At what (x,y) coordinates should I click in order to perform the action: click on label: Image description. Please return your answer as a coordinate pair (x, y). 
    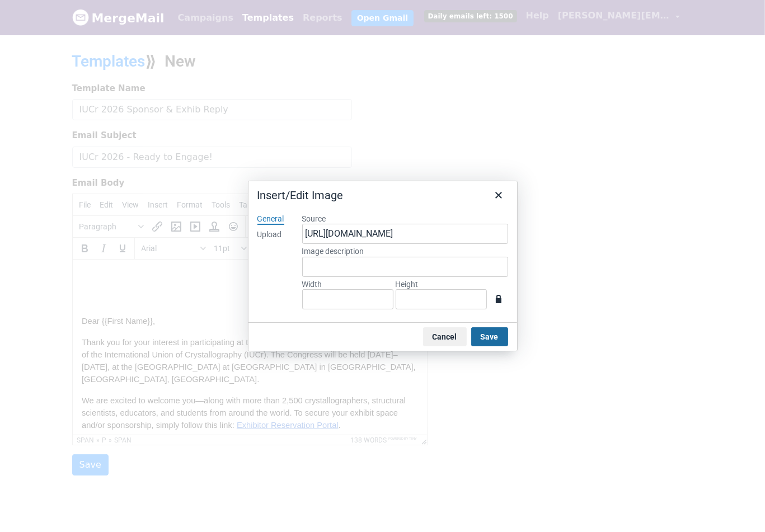
    Looking at the image, I should click on (405, 251).